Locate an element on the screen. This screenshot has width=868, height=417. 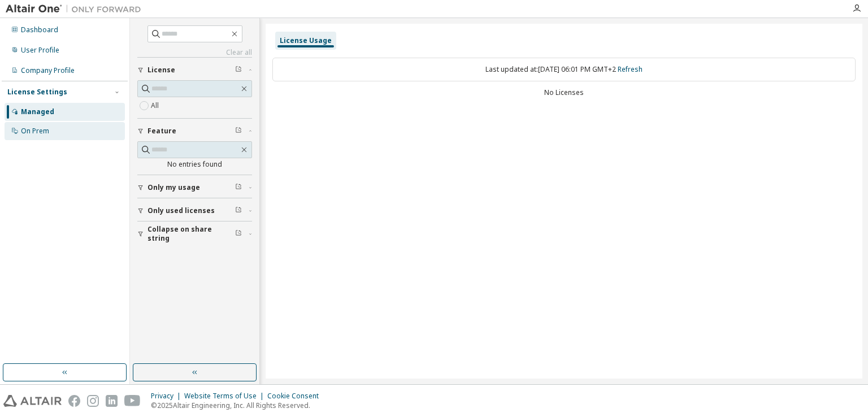
div: License Usage is located at coordinates (306, 41).